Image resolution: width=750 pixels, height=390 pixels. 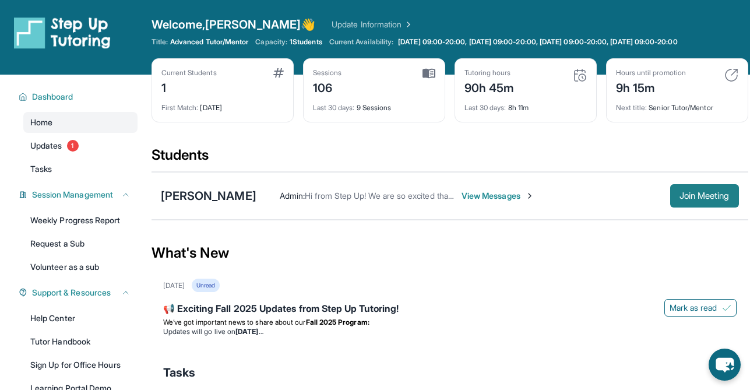 What do you see at coordinates (206, 285) in the screenshot?
I see `div: Unread` at bounding box center [206, 285].